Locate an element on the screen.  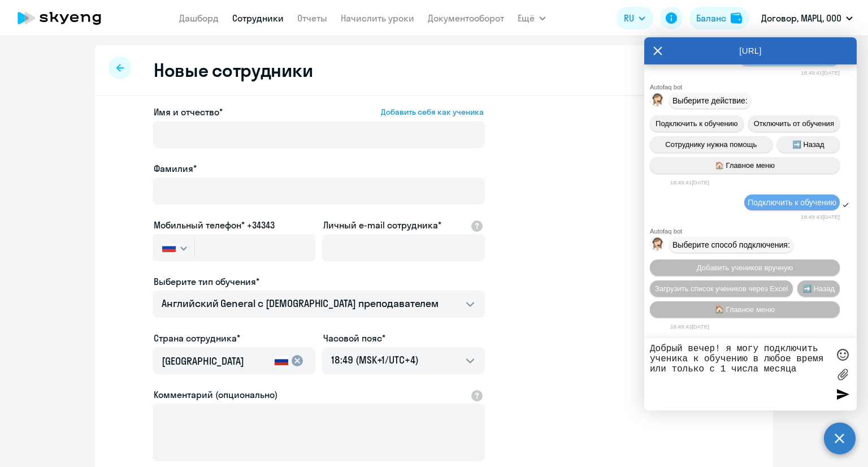
button: Договор, МАРЦ, ООО is located at coordinates (808, 18).